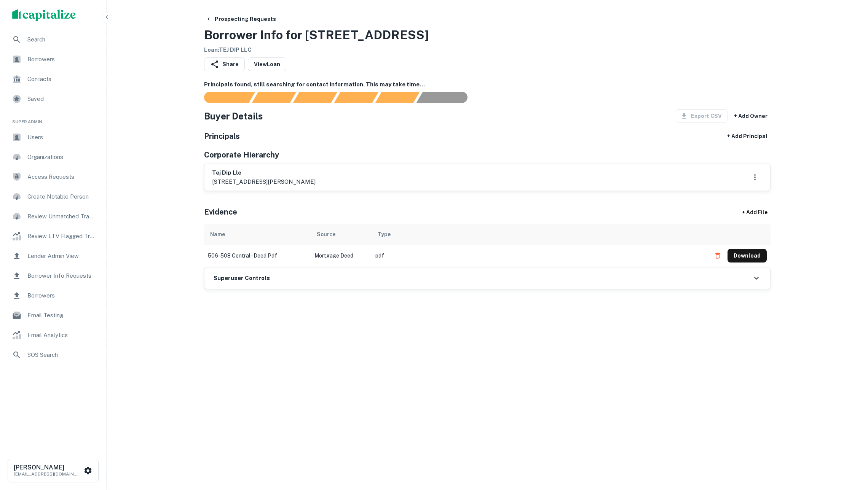  What do you see at coordinates (488, 245) in the screenshot?
I see `div: scrollable content` at bounding box center [488, 245].